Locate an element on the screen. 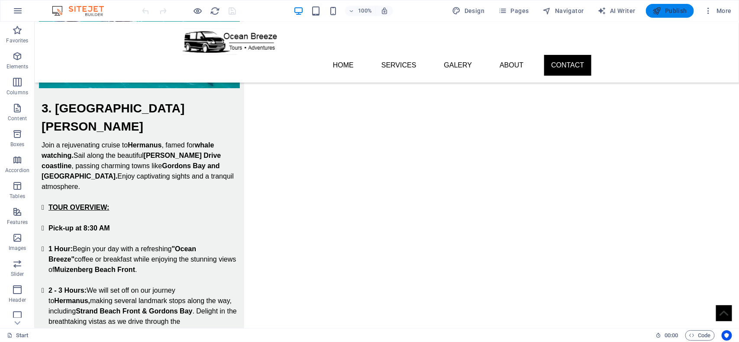 The width and height of the screenshot is (739, 342). button: 100% is located at coordinates (360, 11).